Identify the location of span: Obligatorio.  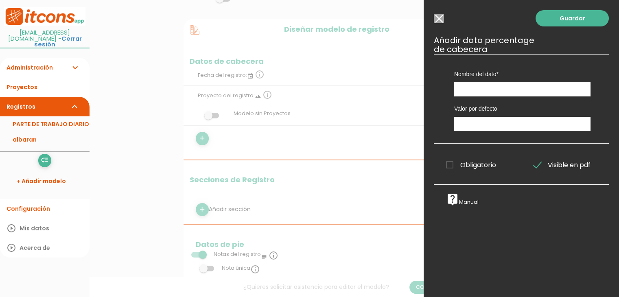
(471, 165).